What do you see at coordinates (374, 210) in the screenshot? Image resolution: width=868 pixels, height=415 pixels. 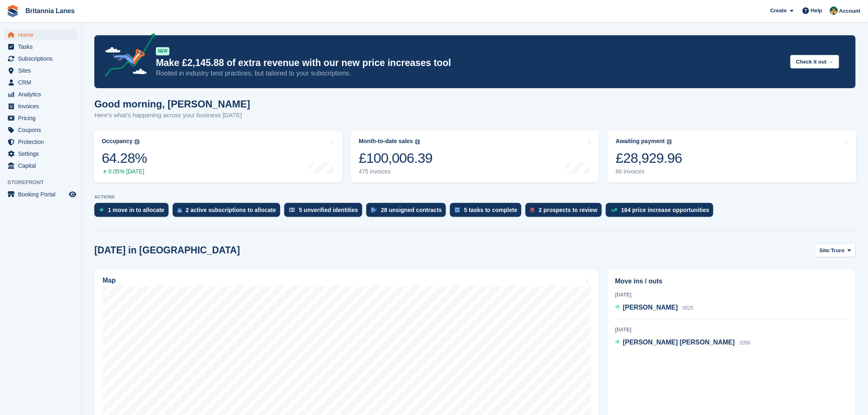 I see `img: contract_signature_icon-13c848040528278c33f63329250d36e43548de30e8caae1d1a13099fd9432cc5.svg` at bounding box center [374, 210].